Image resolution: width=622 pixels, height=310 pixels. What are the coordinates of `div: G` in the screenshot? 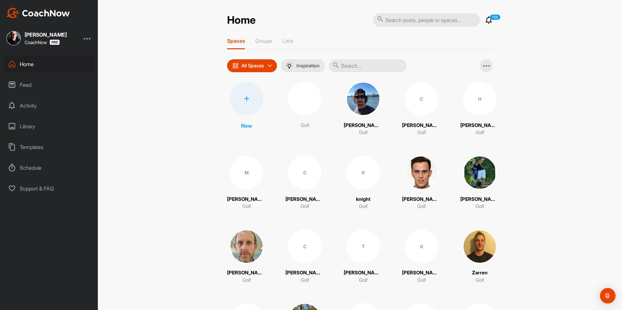 It's located at (422, 247).